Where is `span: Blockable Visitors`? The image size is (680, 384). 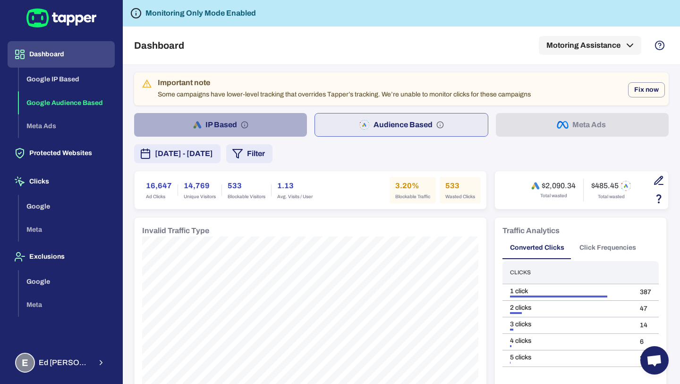 span: Blockable Visitors is located at coordinates (247, 197).